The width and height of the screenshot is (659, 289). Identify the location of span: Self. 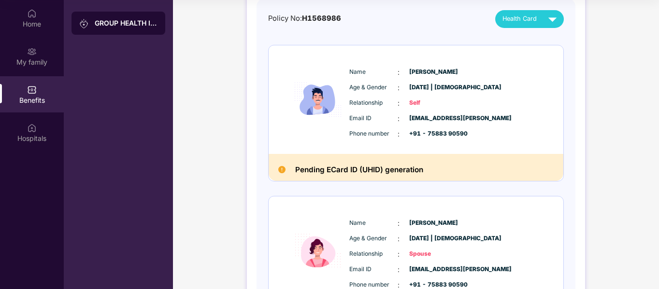
(433, 103).